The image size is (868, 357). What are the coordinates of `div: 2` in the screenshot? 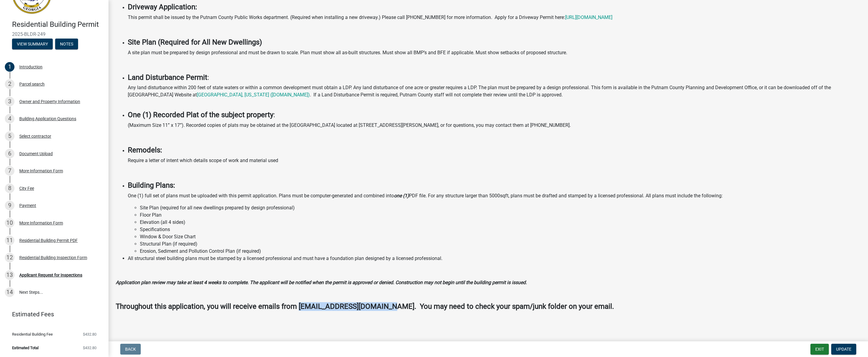 It's located at (9, 84).